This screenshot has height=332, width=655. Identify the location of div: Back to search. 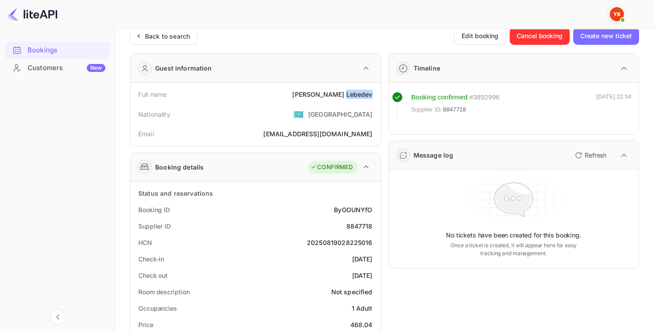
(167, 36).